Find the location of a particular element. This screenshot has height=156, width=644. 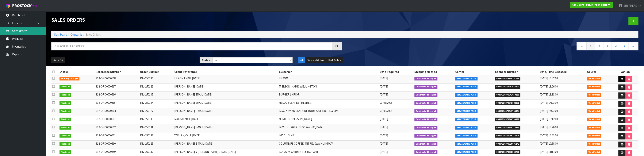

td: INV-250127 is located at coordinates (156, 112).